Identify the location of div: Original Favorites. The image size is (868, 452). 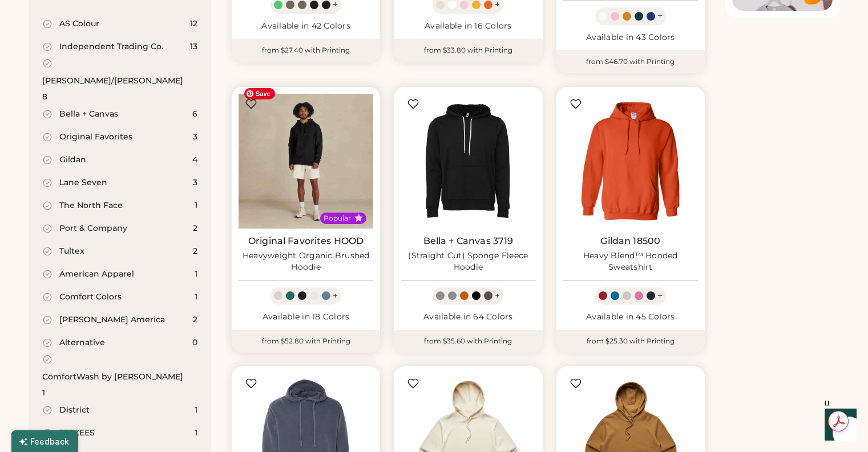
(96, 137).